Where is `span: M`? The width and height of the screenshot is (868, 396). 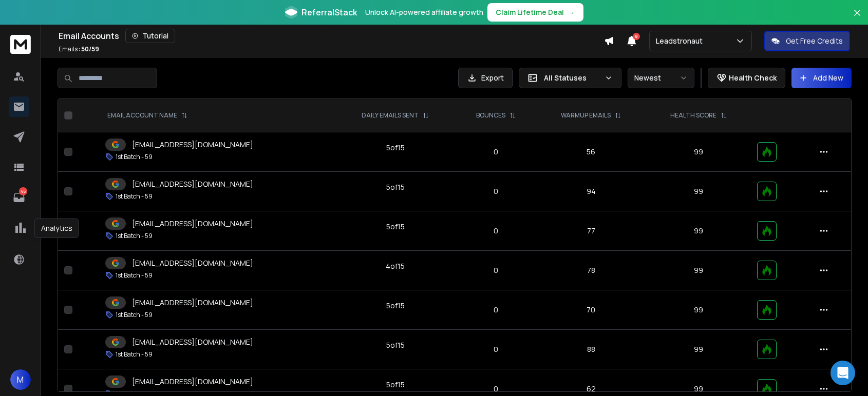 span: M is located at coordinates (21, 380).